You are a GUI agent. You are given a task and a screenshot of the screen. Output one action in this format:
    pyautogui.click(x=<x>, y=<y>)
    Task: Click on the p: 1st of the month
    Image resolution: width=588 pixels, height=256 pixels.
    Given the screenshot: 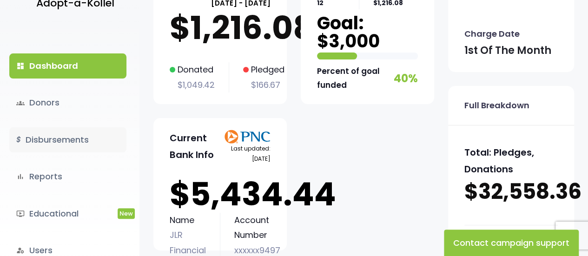 What is the action you would take?
    pyautogui.click(x=507, y=51)
    